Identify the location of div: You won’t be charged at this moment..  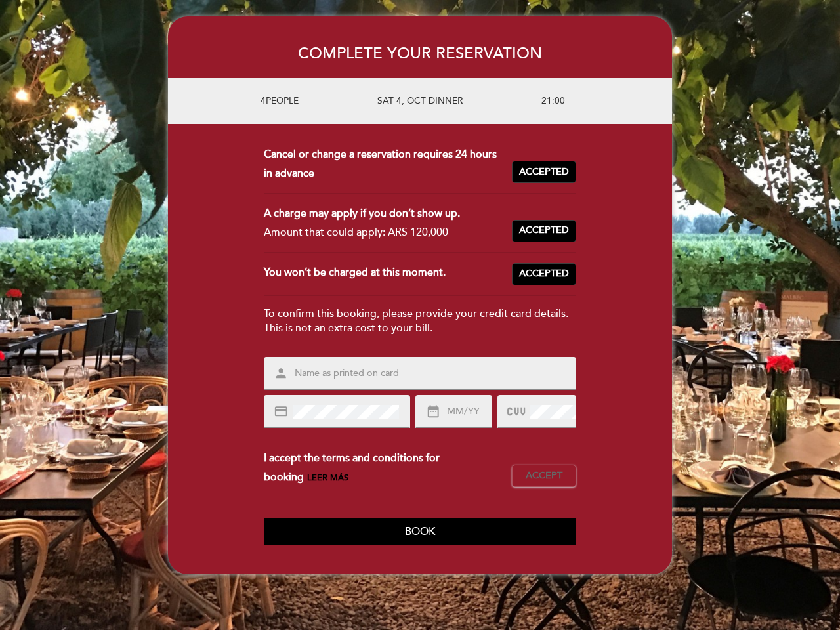
(388, 274).